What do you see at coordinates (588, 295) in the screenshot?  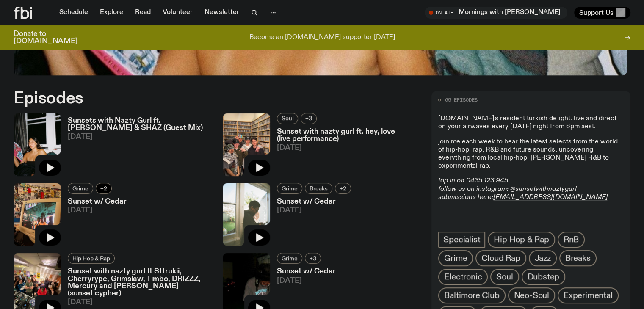 I see `span: Experimental` at bounding box center [588, 295].